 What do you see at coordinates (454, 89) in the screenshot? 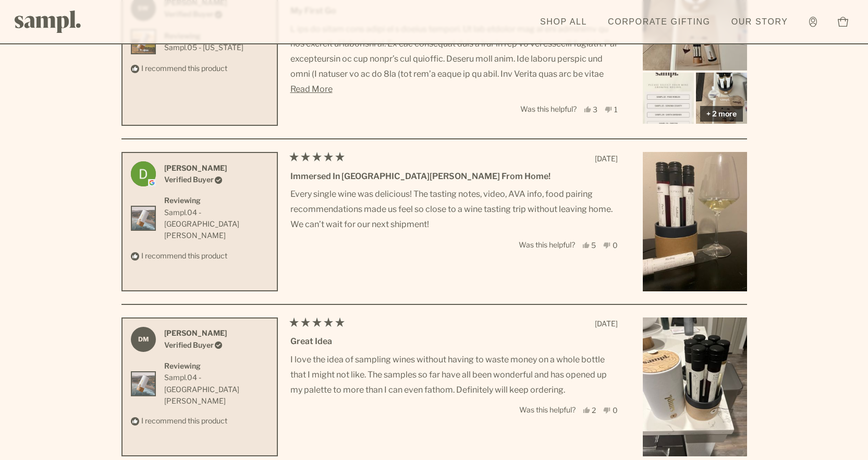
I see `button: Read More` at bounding box center [454, 89].